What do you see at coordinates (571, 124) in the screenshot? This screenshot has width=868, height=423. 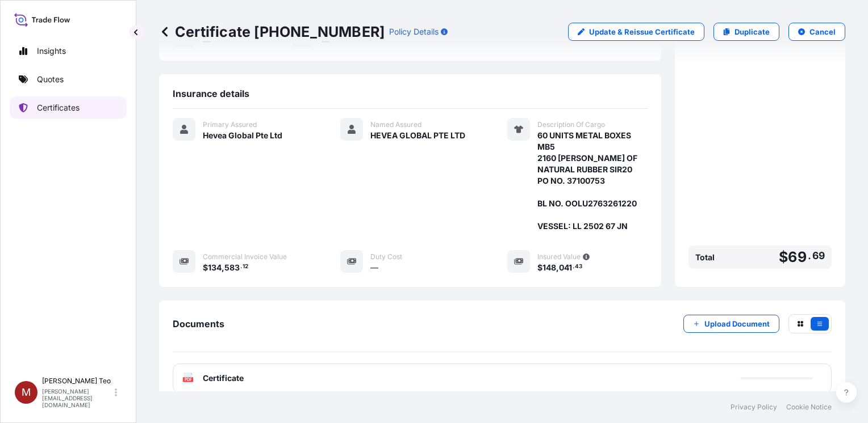 I see `span: Description Of Cargo` at bounding box center [571, 124].